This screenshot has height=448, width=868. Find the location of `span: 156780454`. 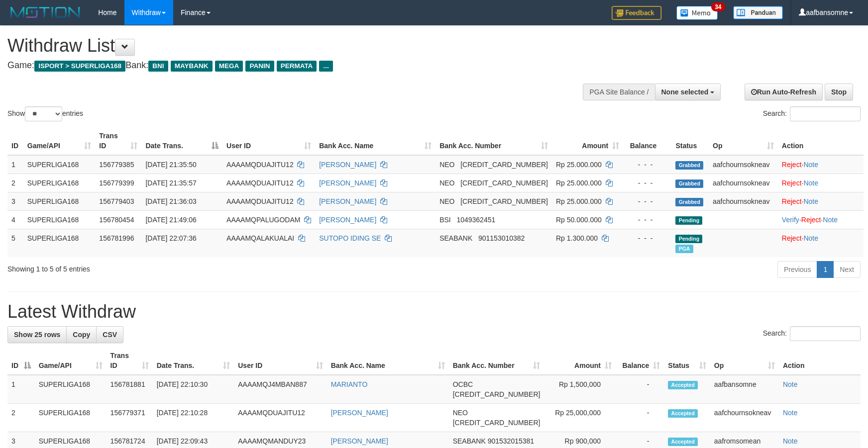

span: 156780454 is located at coordinates (116, 220).